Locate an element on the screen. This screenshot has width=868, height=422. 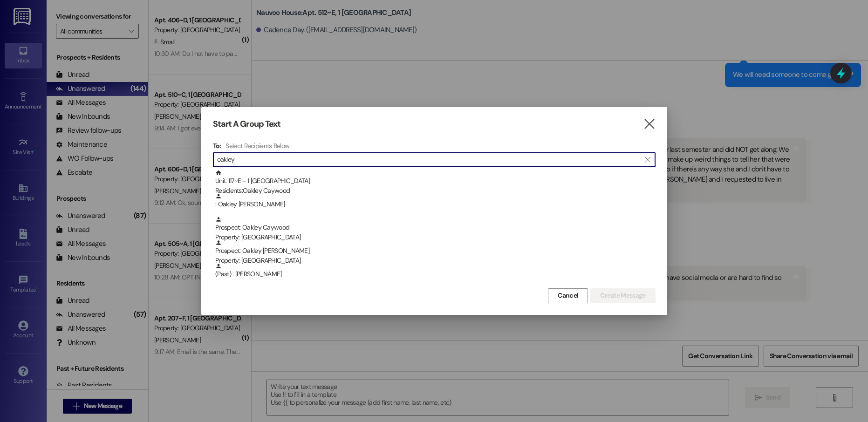
h4: Select Recipients Below is located at coordinates (257, 146).